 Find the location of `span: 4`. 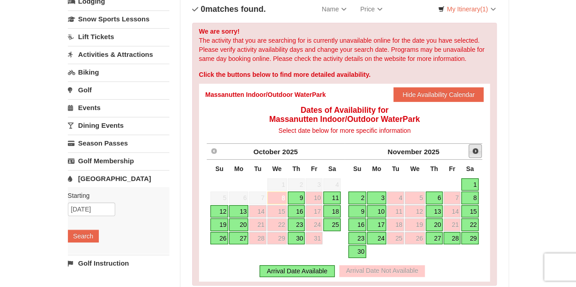

span: 4 is located at coordinates (332, 185).